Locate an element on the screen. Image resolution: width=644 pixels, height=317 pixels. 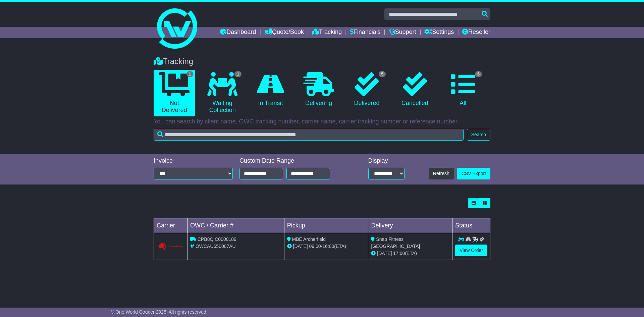
a: Settings is located at coordinates (439, 33).